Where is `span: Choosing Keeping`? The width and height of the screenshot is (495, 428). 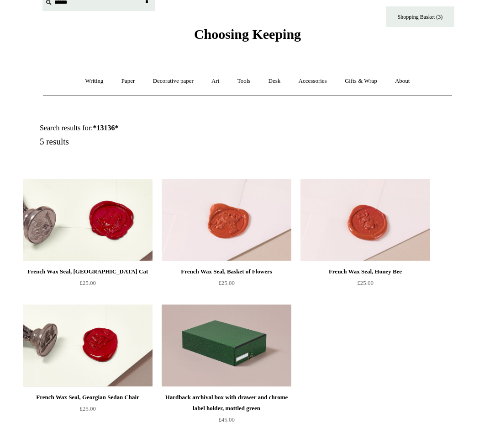 span: Choosing Keeping is located at coordinates (248, 34).